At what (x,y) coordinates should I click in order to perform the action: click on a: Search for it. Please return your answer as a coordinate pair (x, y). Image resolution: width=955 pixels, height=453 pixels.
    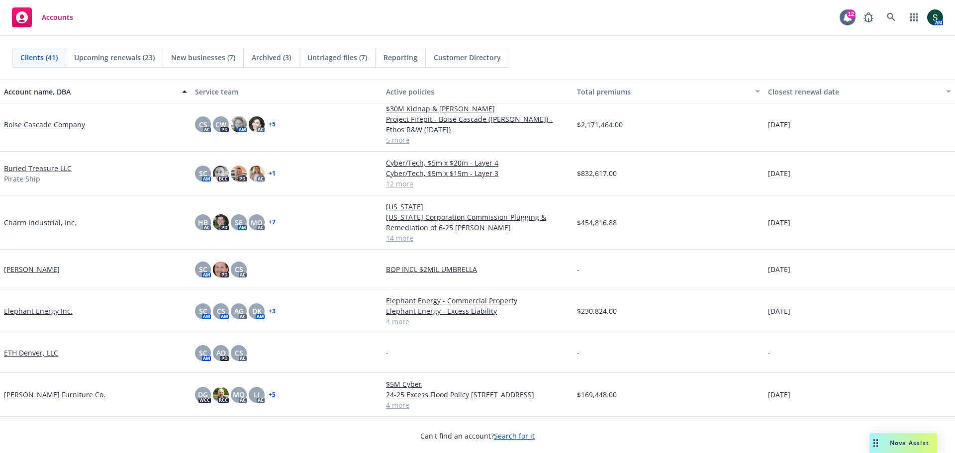
    Looking at the image, I should click on (514, 436).